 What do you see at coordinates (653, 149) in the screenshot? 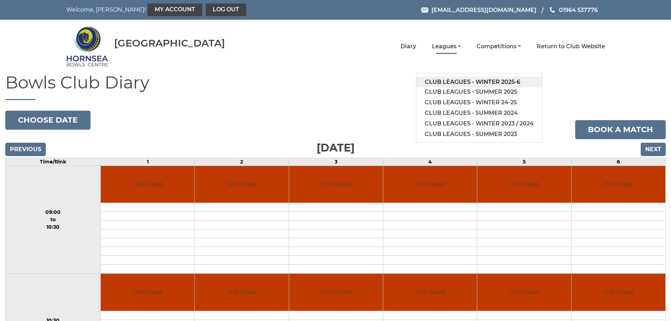
I see `input: Next` at bounding box center [653, 149].